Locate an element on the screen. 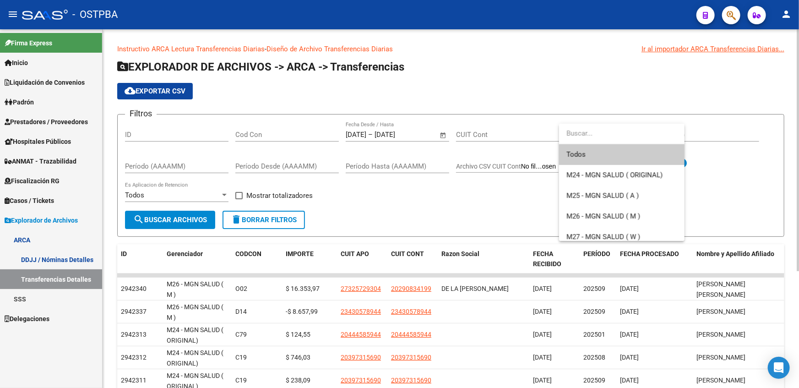 This screenshot has width=799, height=388. span: M27 - MGN SALUD ( W ) is located at coordinates (603, 237).